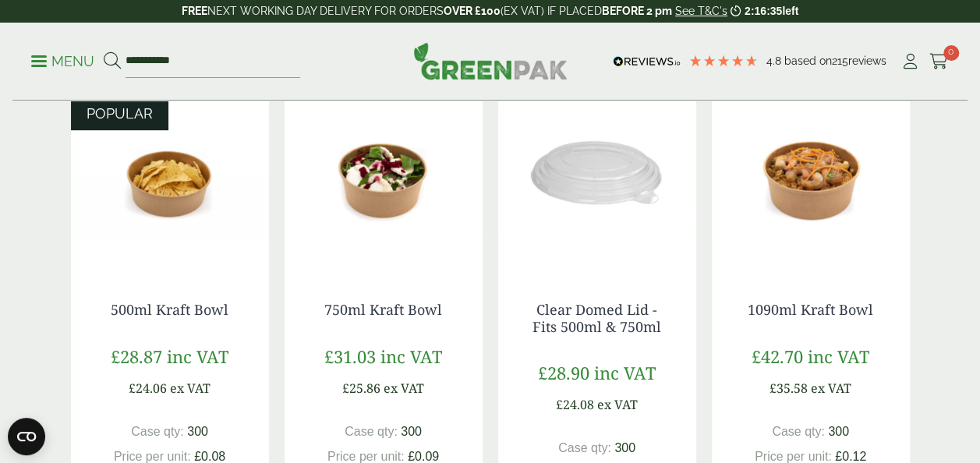 The height and width of the screenshot is (463, 980). Describe the element at coordinates (194, 11) in the screenshot. I see `strong: FREE` at that location.